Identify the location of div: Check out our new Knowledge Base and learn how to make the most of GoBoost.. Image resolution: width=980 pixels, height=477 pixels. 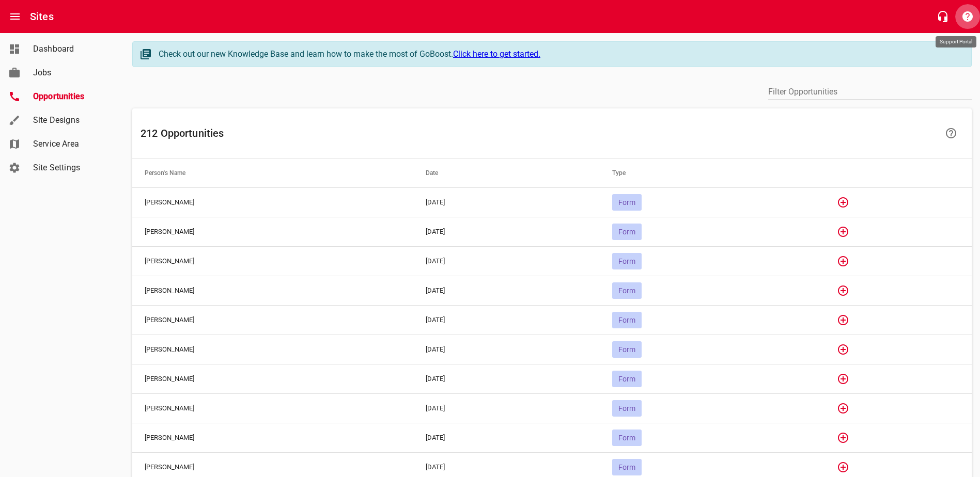
(559, 54).